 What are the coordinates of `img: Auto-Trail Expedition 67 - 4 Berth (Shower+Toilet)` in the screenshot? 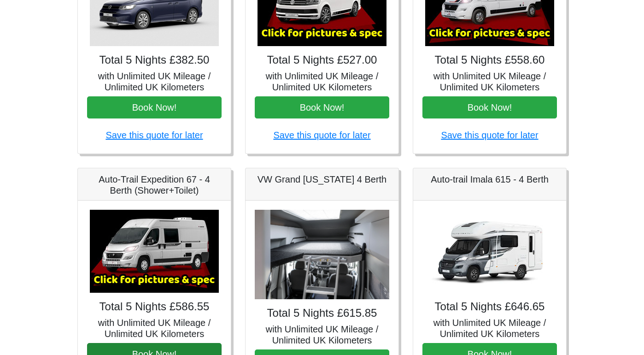 It's located at (154, 251).